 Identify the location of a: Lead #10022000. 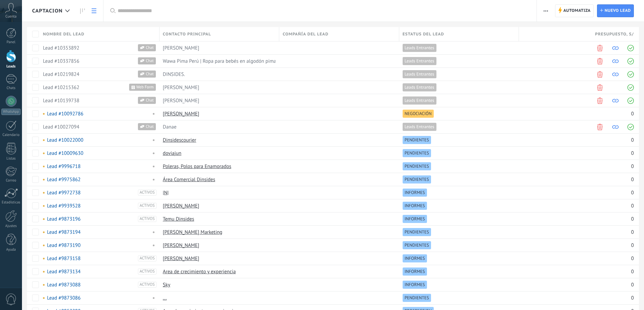
(65, 140).